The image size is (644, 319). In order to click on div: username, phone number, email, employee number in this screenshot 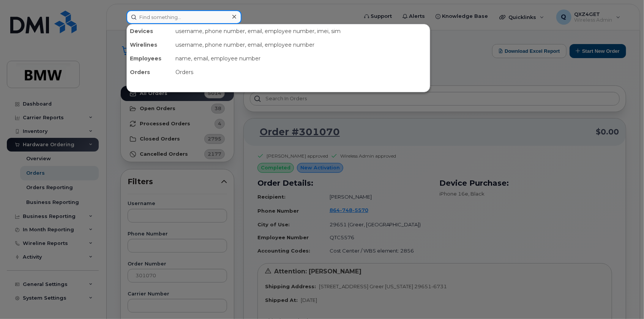, I will do `click(301, 45)`.